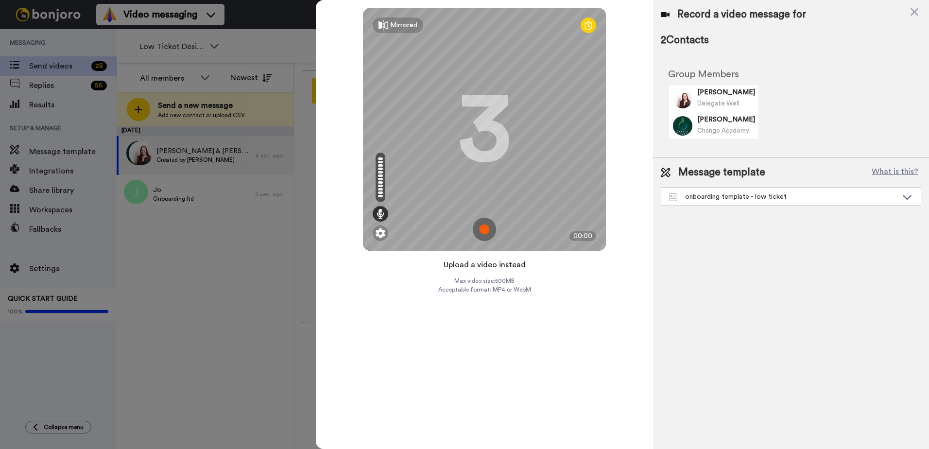 The height and width of the screenshot is (449, 929). Describe the element at coordinates (673, 197) in the screenshot. I see `img: Message-temps.svg` at that location.